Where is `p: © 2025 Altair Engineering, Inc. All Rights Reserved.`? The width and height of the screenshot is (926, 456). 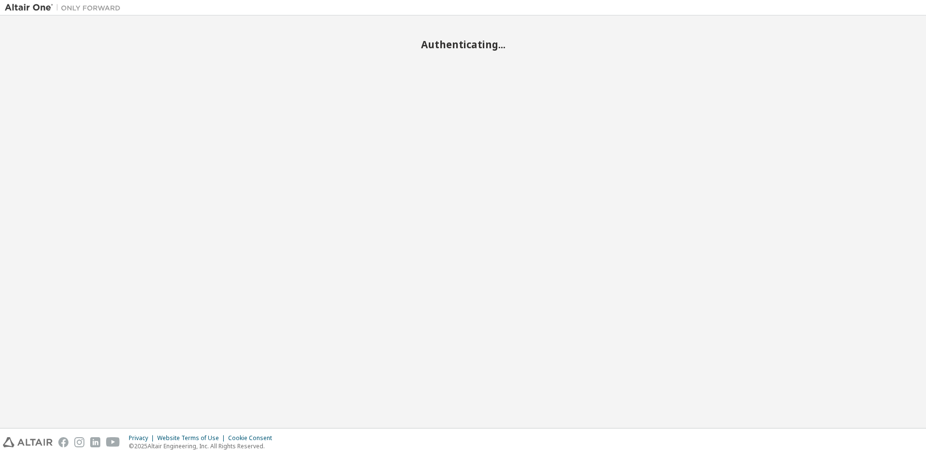 p: © 2025 Altair Engineering, Inc. All Rights Reserved. is located at coordinates (203, 446).